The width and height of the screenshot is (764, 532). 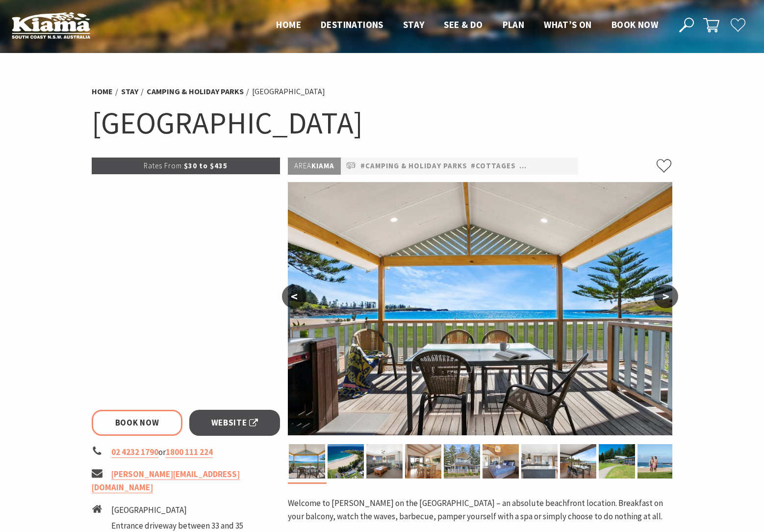 What do you see at coordinates (568, 25) in the screenshot?
I see `span: What’s On` at bounding box center [568, 25].